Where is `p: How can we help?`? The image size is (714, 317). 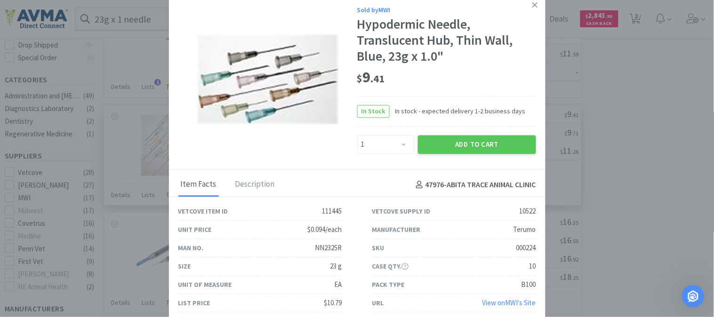 p: How can we help? is located at coordinates (94, 91).